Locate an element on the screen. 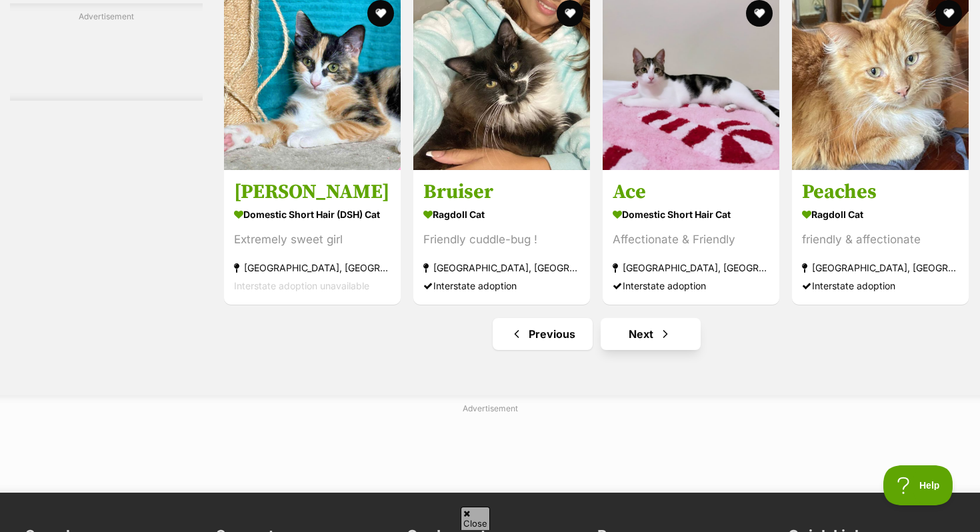  div: friendly & affectionate is located at coordinates (880, 239).